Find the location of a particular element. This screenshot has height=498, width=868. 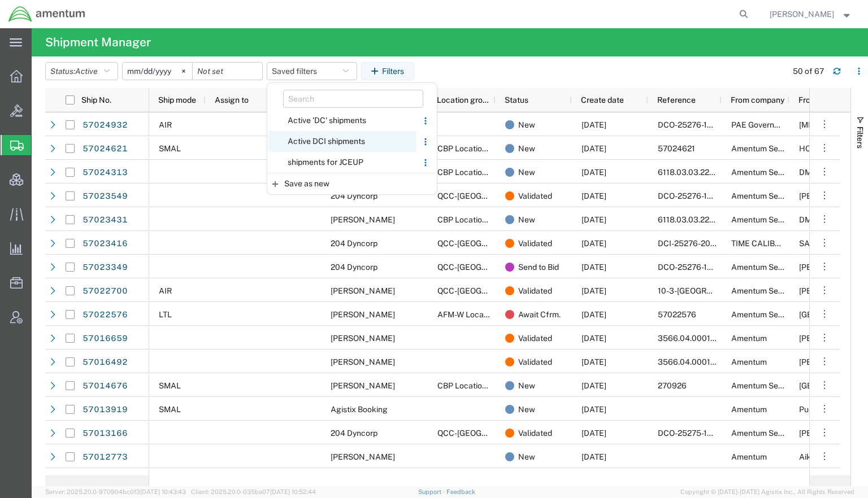

span: AFM-W Location Group is located at coordinates (479, 314).